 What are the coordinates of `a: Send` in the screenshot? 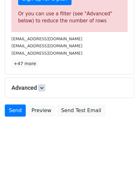 It's located at (15, 110).